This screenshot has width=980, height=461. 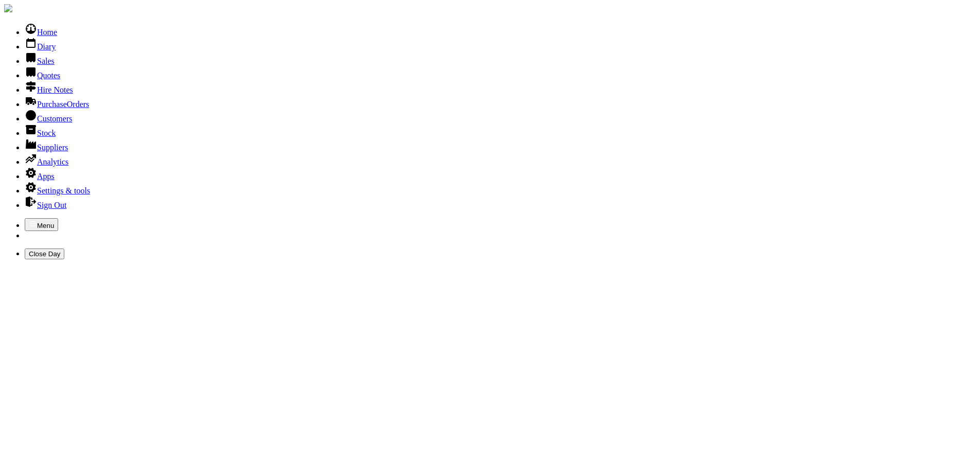 I want to click on li: Suppliers, so click(x=500, y=145).